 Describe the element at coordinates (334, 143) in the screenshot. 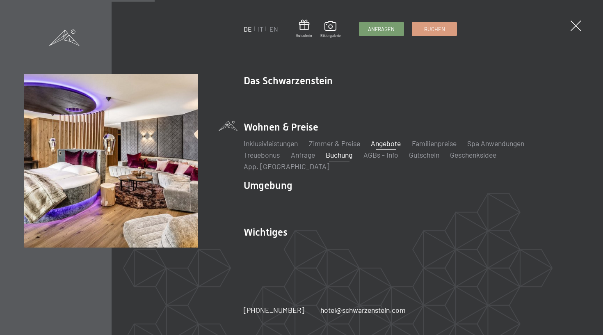

I see `a: Zimmer & Preise` at that location.